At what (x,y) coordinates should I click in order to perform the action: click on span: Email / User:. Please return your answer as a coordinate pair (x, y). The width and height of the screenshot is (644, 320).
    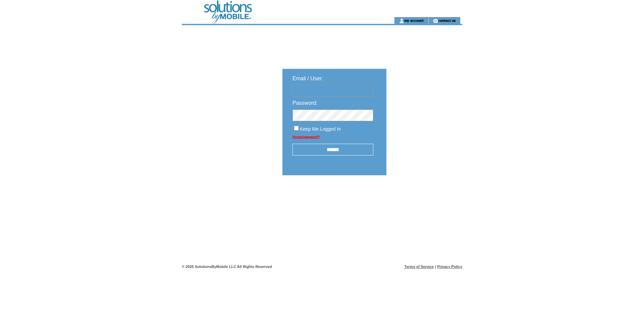
    Looking at the image, I should click on (308, 79).